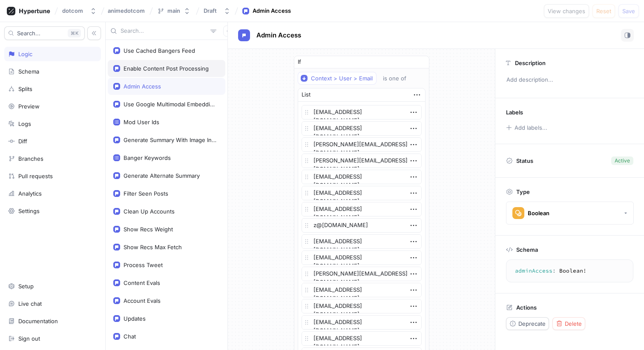  Describe the element at coordinates (149, 211) in the screenshot. I see `div: Clean Up Accounts` at that location.